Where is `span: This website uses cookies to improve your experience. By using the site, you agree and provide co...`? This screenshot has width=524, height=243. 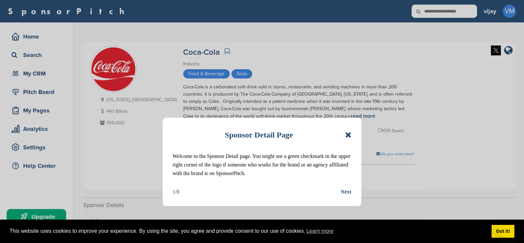
span: This website uses cookies to improve your experience. By using the site, you agree and provide co... is located at coordinates (248, 232).